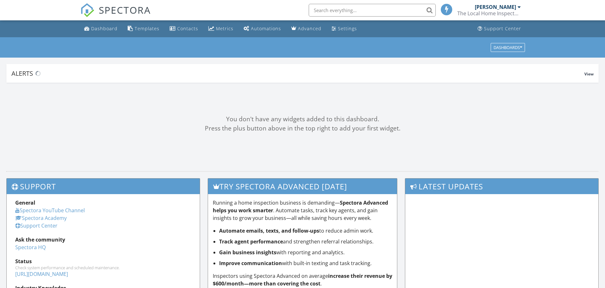 The width and height of the screenshot is (605, 288). What do you see at coordinates (348, 28) in the screenshot?
I see `div: Settings` at bounding box center [348, 28].